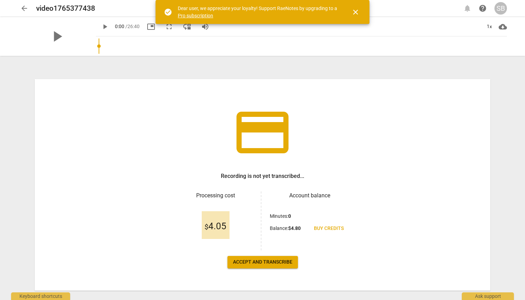 This screenshot has width=525, height=300. Describe the element at coordinates (262, 262) in the screenshot. I see `span: Accept and transcribe` at that location.